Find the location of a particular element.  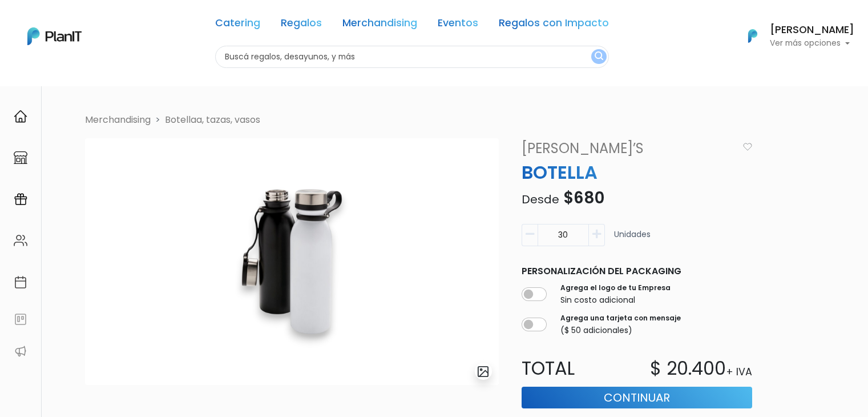

p: Total is located at coordinates (576, 368).